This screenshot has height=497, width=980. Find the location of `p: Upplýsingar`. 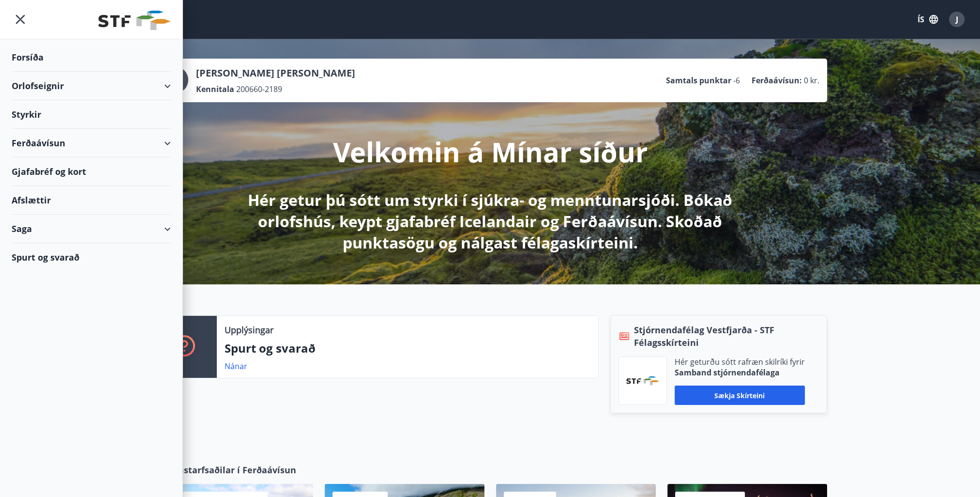

p: Upplýsingar is located at coordinates (249, 330).